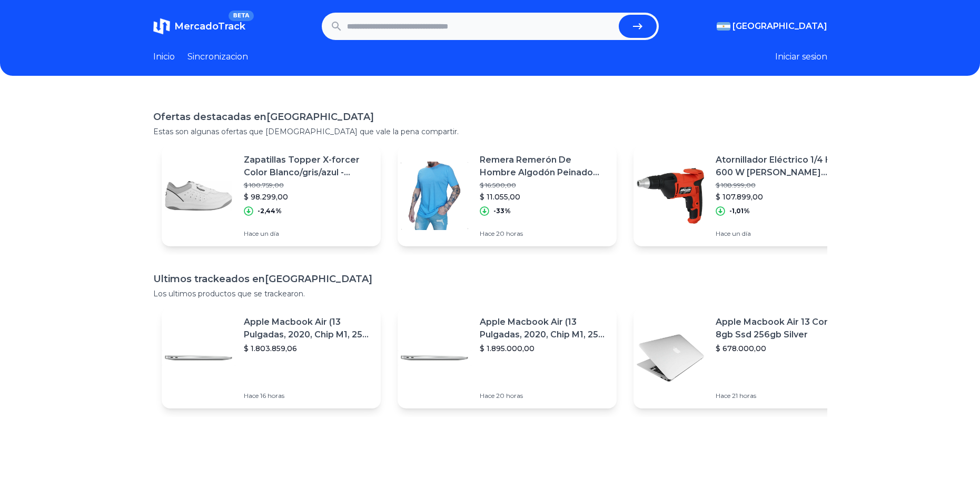 This screenshot has width=980, height=479. Describe the element at coordinates (210, 26) in the screenshot. I see `span: MercadoTrack` at that location.